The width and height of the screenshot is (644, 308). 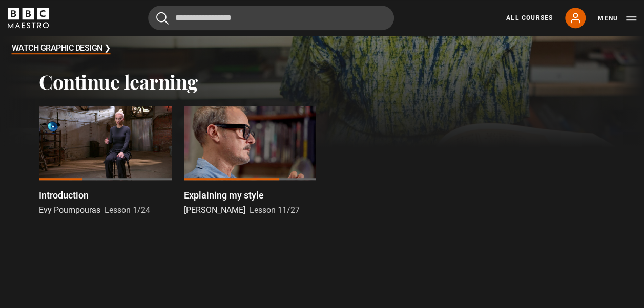 I want to click on p: Introduction, so click(x=63, y=195).